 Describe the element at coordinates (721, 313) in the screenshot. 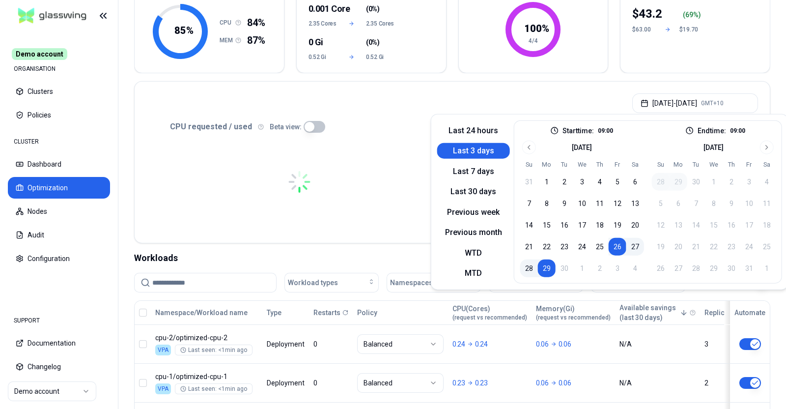

I see `button: Replica(s)` at that location.